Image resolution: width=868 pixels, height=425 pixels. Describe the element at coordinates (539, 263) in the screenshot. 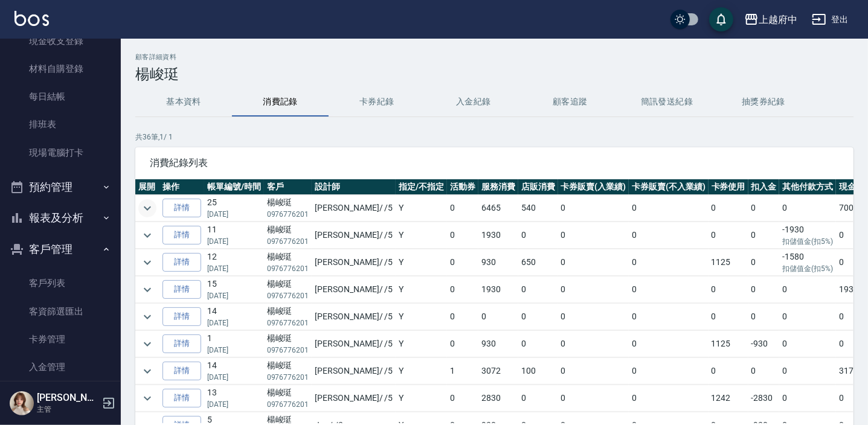

I see `td: 650` at that location.